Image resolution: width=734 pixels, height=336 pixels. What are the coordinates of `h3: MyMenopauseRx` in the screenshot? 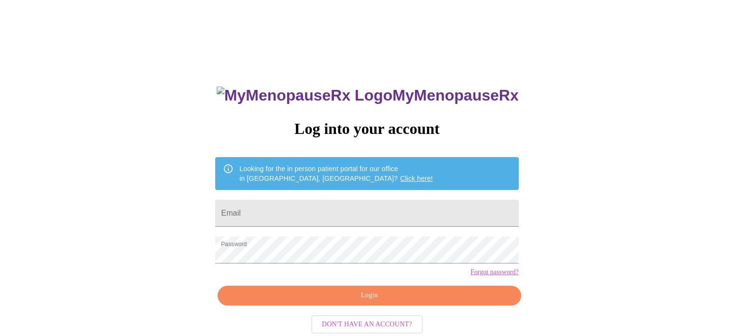 It's located at (368, 95).